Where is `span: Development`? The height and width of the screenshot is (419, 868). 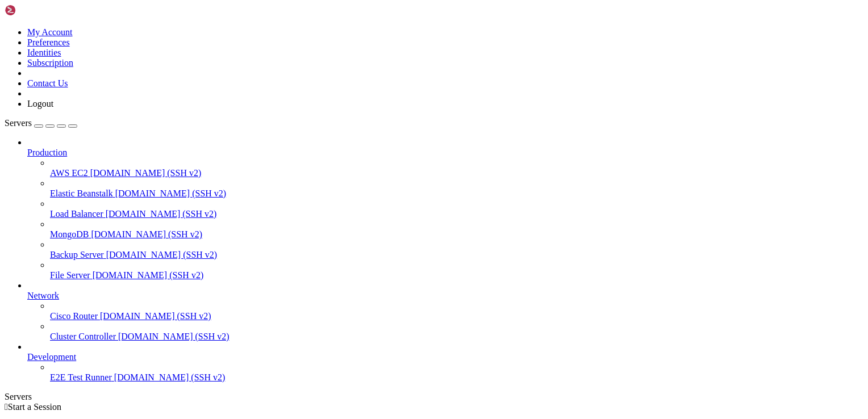
span: Development is located at coordinates (52, 357).